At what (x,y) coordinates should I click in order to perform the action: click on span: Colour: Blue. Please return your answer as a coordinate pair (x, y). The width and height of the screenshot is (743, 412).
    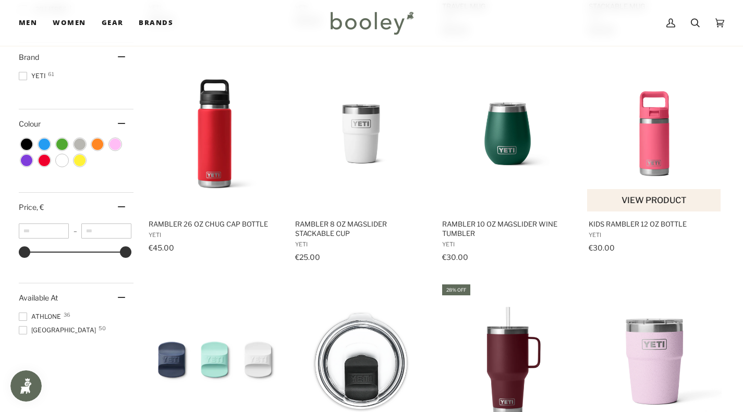
    Looking at the image, I should click on (44, 144).